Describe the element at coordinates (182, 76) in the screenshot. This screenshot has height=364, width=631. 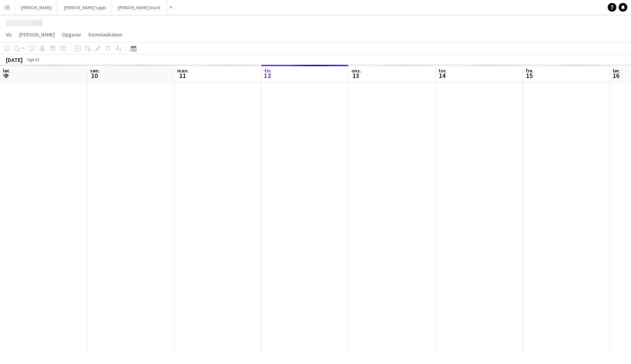
I see `span: 11` at that location.